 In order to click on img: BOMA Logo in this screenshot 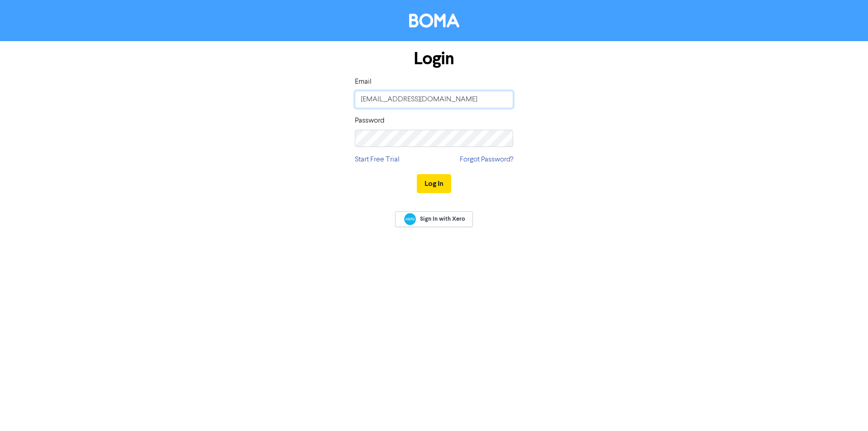, I will do `click(434, 21)`.